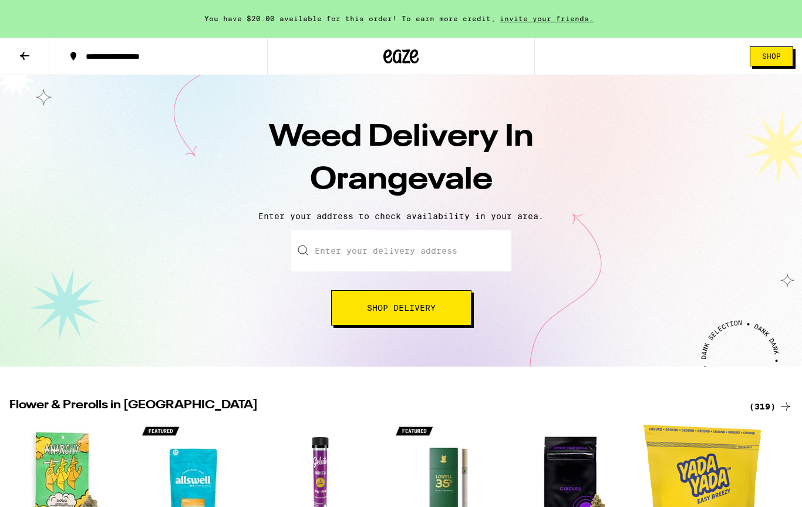  Describe the element at coordinates (401, 308) in the screenshot. I see `span: Shop Delivery` at that location.